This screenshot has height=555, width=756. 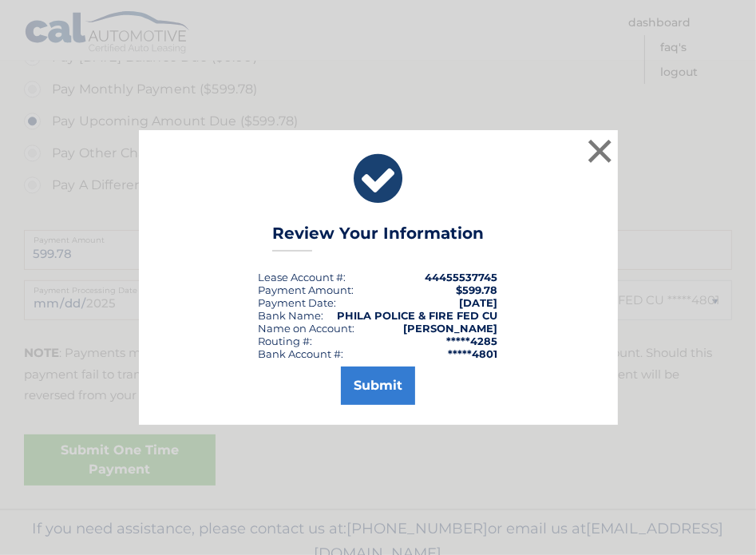 I want to click on div: Bank Name:, so click(x=291, y=315).